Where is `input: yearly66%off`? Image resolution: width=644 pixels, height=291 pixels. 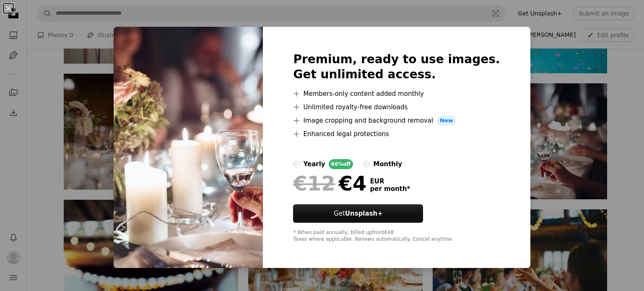
input: yearly66%off is located at coordinates (296, 164).